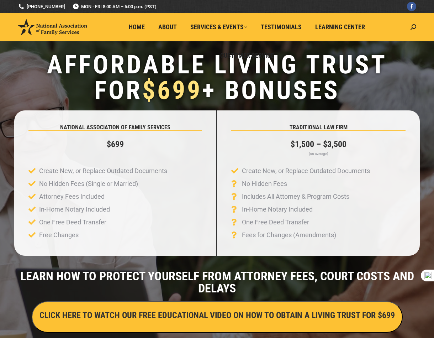  I want to click on span: Free Changes, so click(58, 235).